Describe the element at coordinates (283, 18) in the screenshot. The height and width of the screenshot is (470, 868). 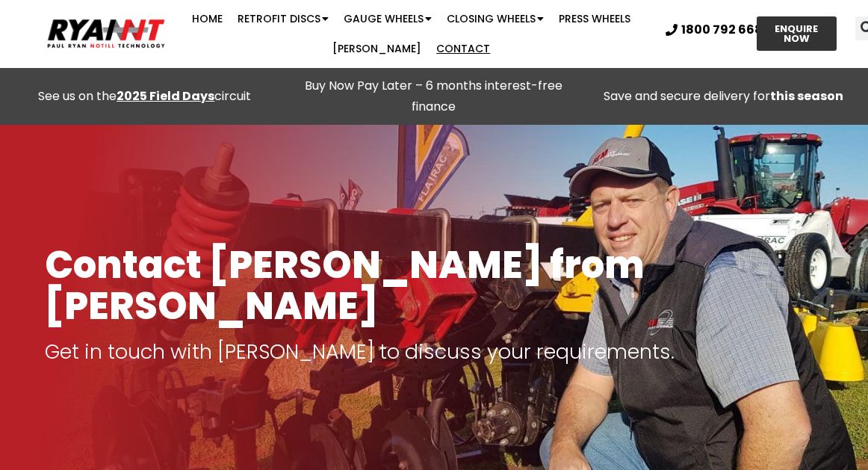
I see `a: Retrofit Discs` at that location.